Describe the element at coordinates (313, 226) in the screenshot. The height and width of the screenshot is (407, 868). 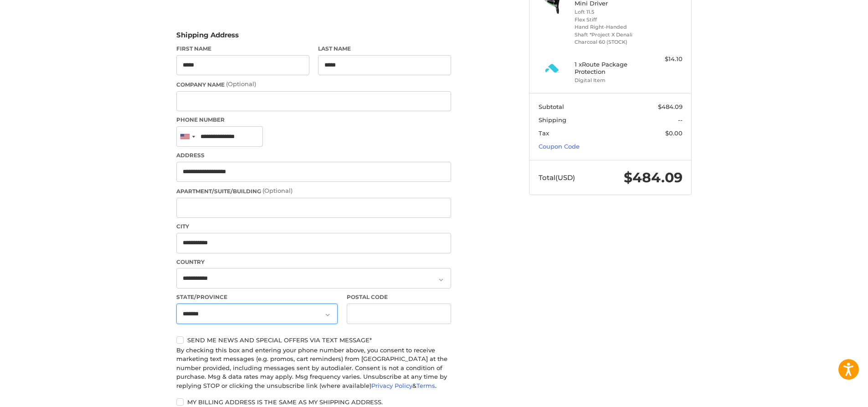
I see `label: City` at that location.